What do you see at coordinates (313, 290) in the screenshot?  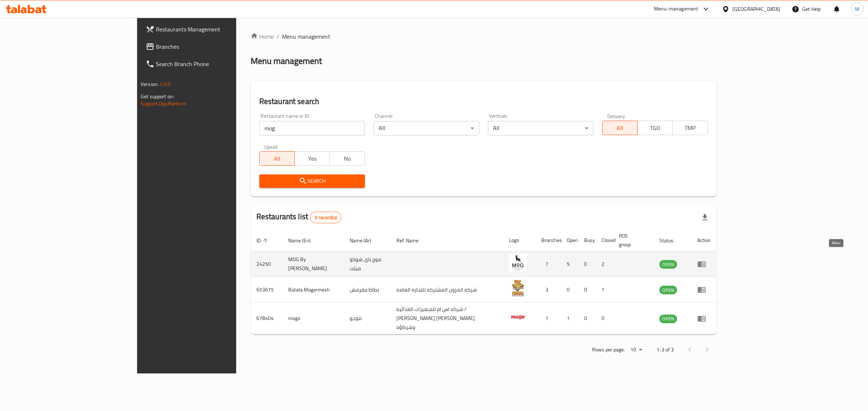 I see `td: Batata Mogarmesh` at bounding box center [313, 290].